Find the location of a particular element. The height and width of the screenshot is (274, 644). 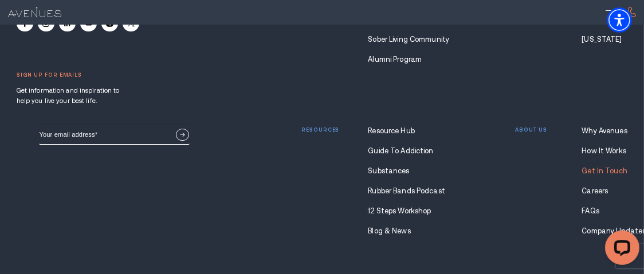

p: Sign up for emails is located at coordinates (115, 75).